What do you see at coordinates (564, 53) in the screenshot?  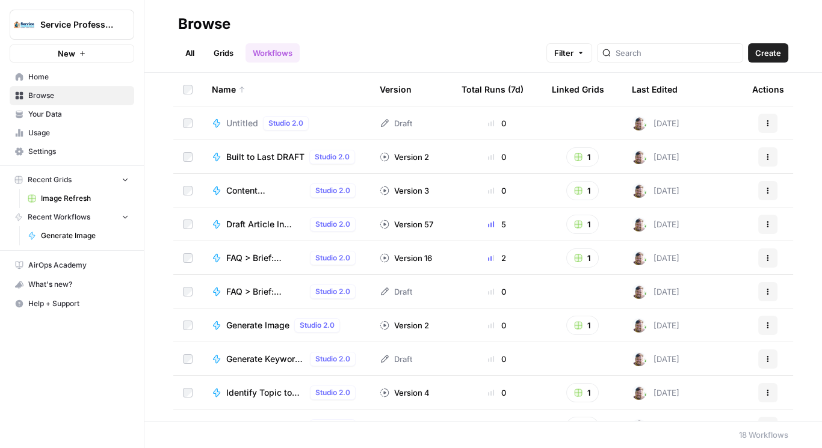 I see `span: Filter` at bounding box center [564, 53].